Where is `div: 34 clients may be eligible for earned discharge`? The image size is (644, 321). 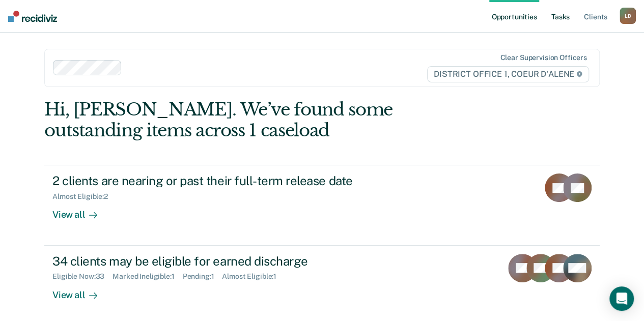 div: 34 clients may be eligible for earned discharge is located at coordinates (231, 261).